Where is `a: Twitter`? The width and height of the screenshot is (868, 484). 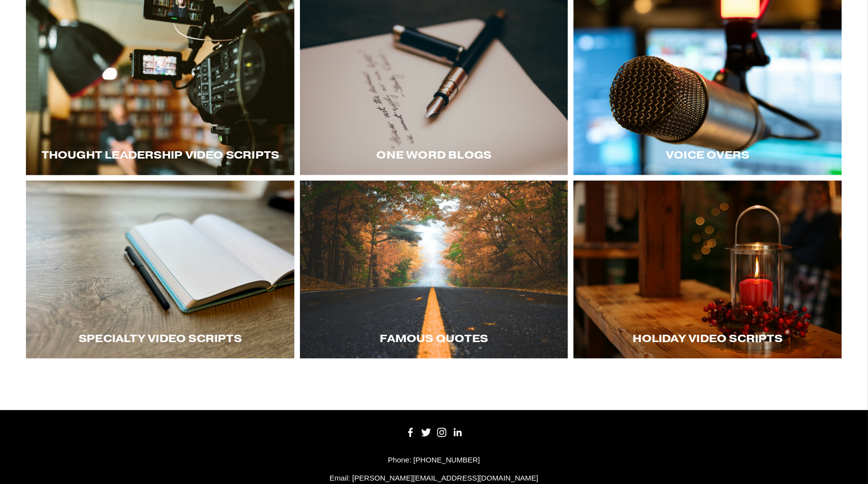
a: Twitter is located at coordinates (426, 432).